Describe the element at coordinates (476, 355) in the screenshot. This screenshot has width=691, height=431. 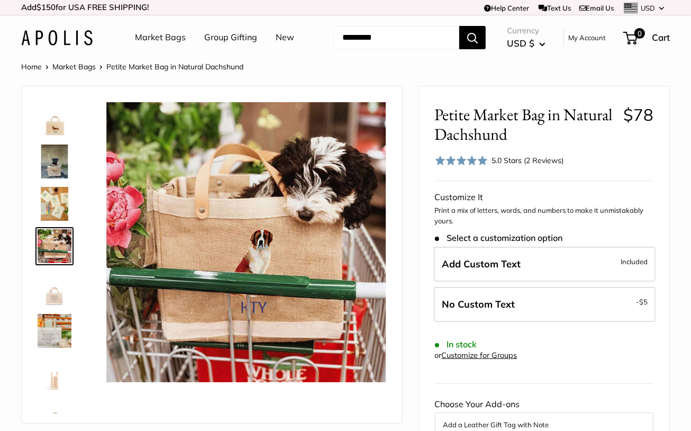
I see `div: or` at that location.